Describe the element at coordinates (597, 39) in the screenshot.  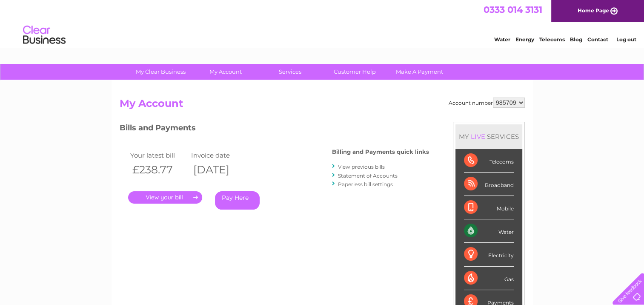
I see `a: Contact` at that location.